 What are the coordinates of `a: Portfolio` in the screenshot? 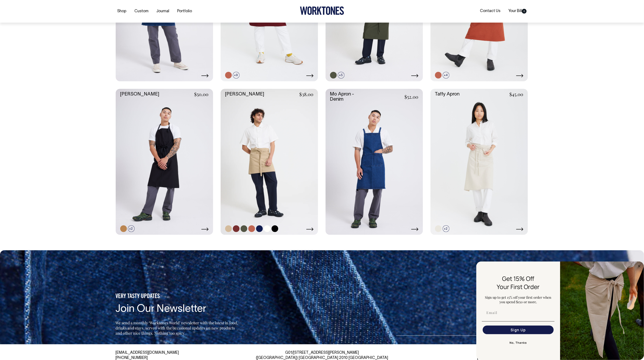 It's located at (185, 11).